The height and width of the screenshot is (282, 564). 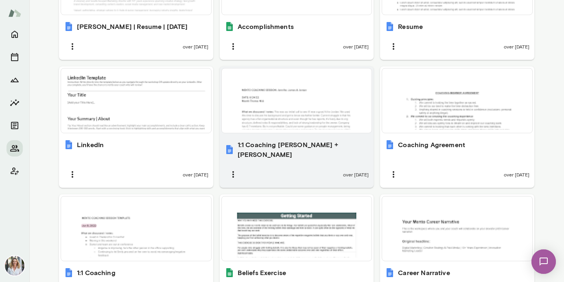 I want to click on img: Career Narrative, so click(x=390, y=272).